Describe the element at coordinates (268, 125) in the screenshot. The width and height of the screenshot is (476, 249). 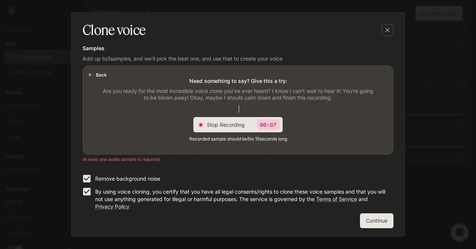
I see `p: 00:07` at that location.